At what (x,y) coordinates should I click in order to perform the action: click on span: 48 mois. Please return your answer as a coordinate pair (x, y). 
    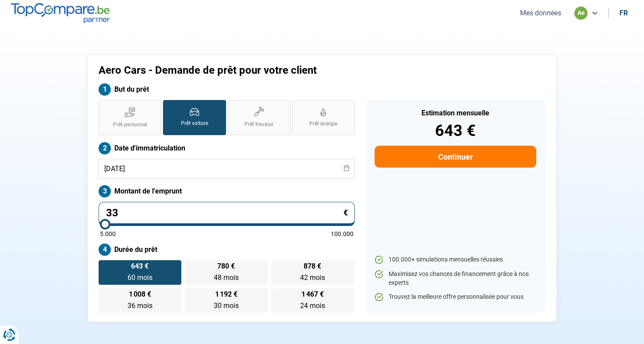
    Looking at the image, I should click on (226, 277).